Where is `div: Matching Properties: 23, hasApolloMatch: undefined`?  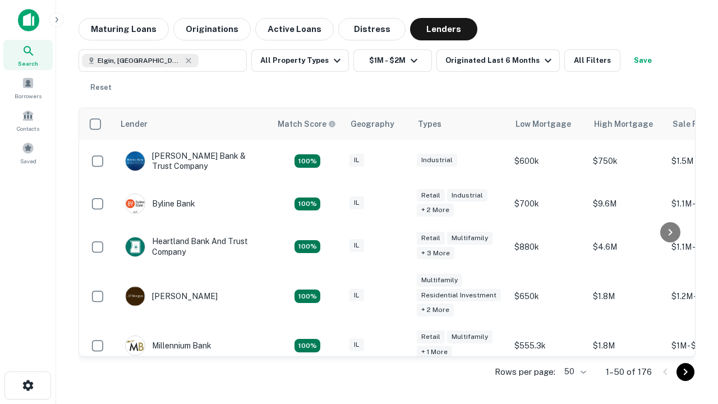
div: Matching Properties: 23, hasApolloMatch: undefined is located at coordinates (307, 296).